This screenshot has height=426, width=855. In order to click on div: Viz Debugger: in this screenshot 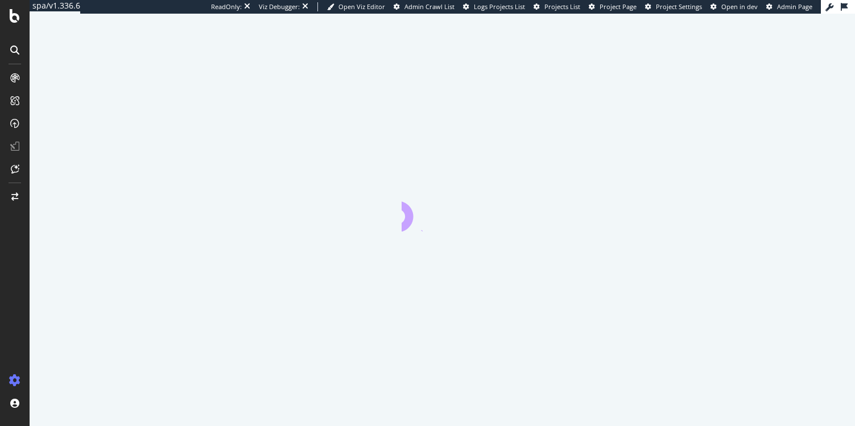, I will do `click(279, 7)`.